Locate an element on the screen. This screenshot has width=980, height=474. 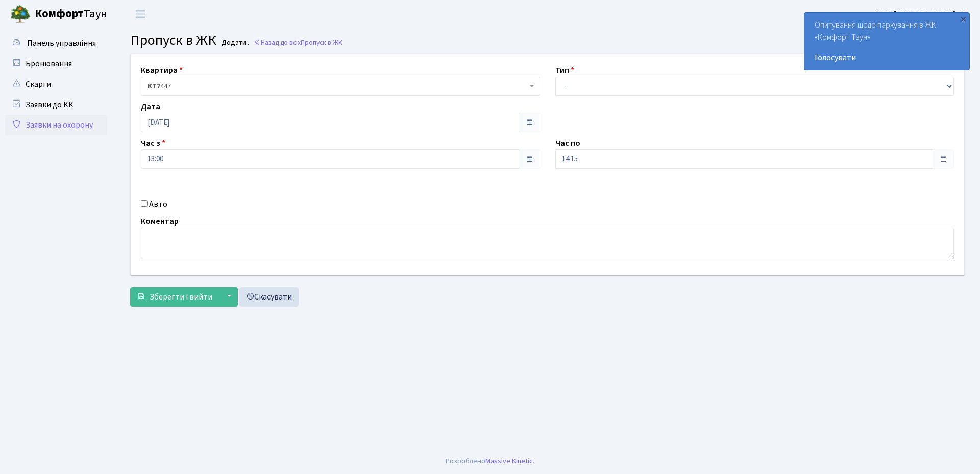
a: Заявки на охорону is located at coordinates (56, 125).